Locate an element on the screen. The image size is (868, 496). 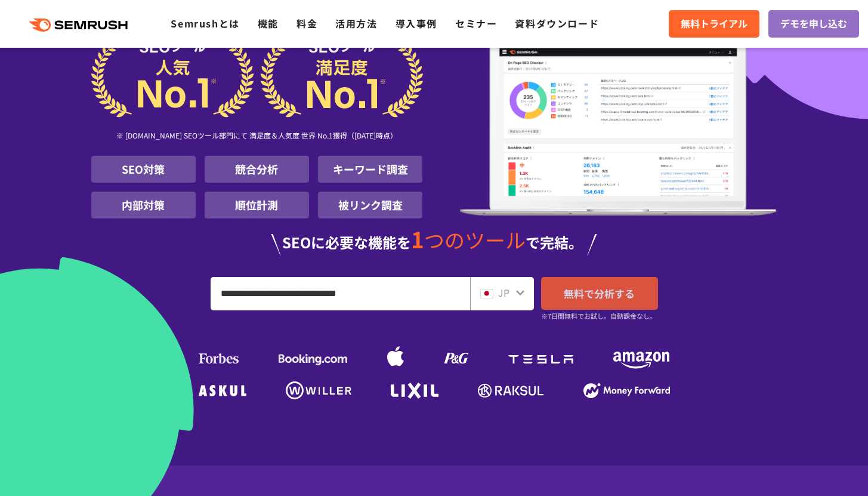
span: 無料トライアル is located at coordinates (714, 24).